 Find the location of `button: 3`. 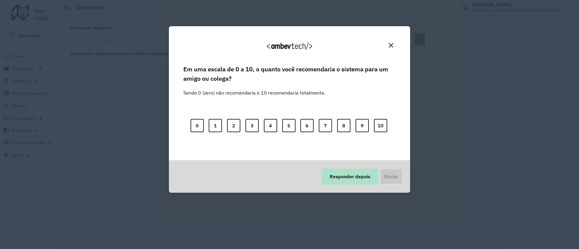

button: 3 is located at coordinates (252, 126).